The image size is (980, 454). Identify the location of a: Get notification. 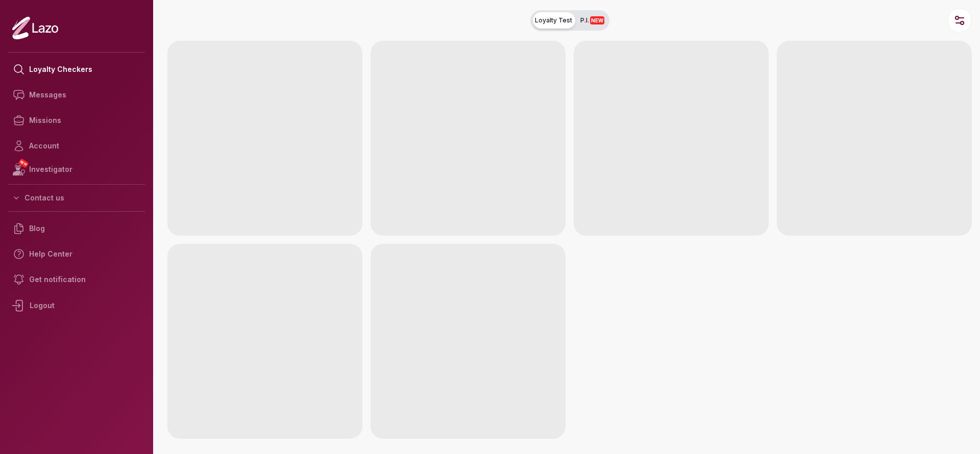
(76, 279).